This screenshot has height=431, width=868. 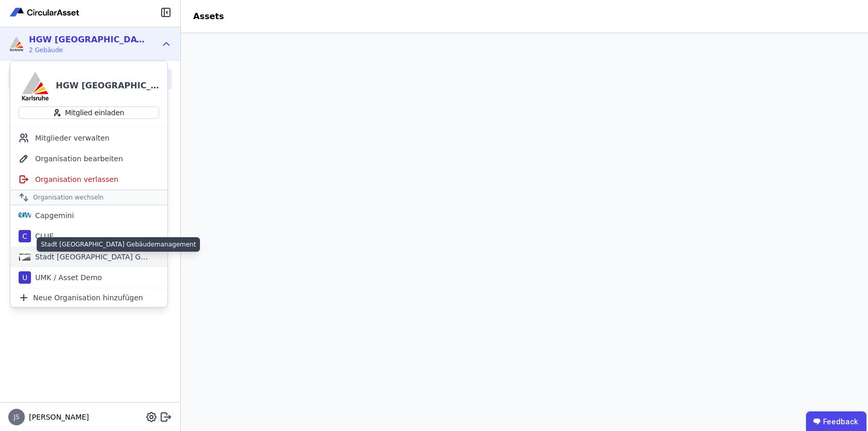 What do you see at coordinates (52, 215) in the screenshot?
I see `div: Capgemini` at bounding box center [52, 215].